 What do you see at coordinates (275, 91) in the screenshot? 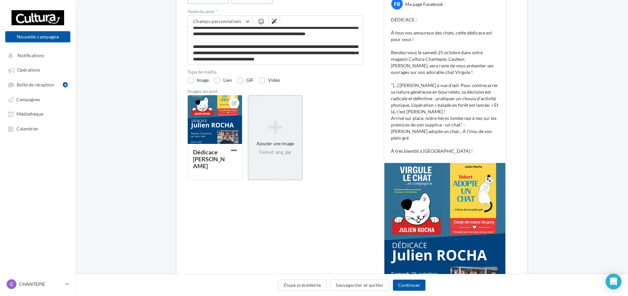
I see `div: Images du post` at bounding box center [275, 91].